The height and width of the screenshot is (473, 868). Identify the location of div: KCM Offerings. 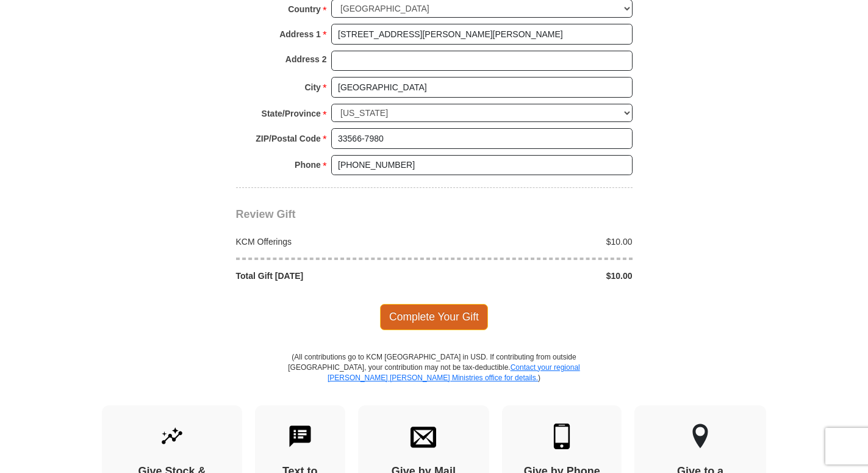
(332, 241).